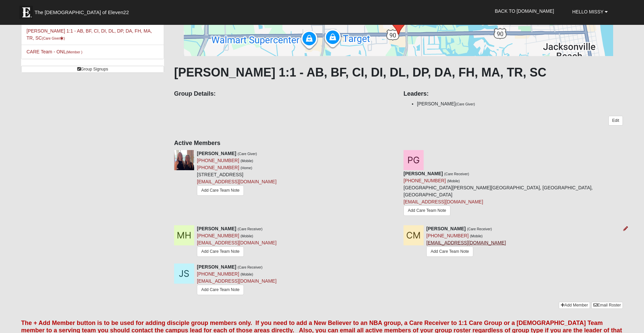  What do you see at coordinates (284, 94) in the screenshot?
I see `h4: Group Details:` at bounding box center [284, 94].